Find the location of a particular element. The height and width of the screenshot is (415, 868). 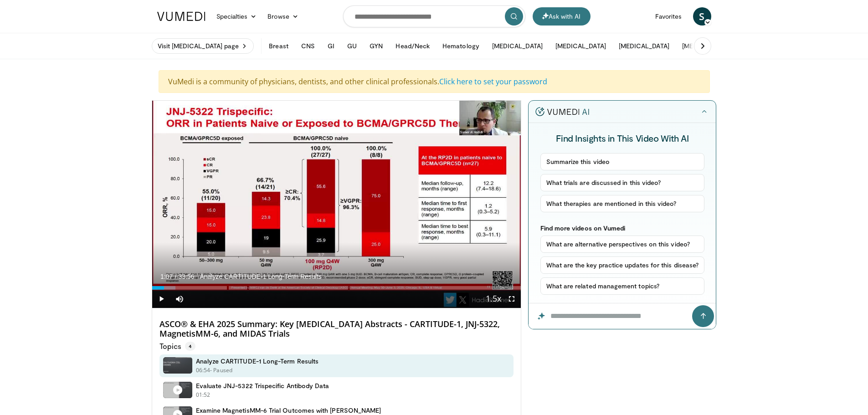

img: VuMedi Logo is located at coordinates (181, 16).